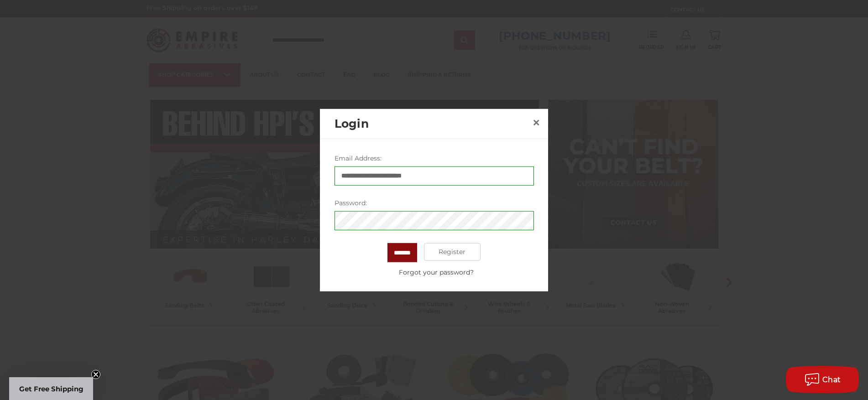 Image resolution: width=868 pixels, height=400 pixels. Describe the element at coordinates (822, 380) in the screenshot. I see `button: Chat` at that location.